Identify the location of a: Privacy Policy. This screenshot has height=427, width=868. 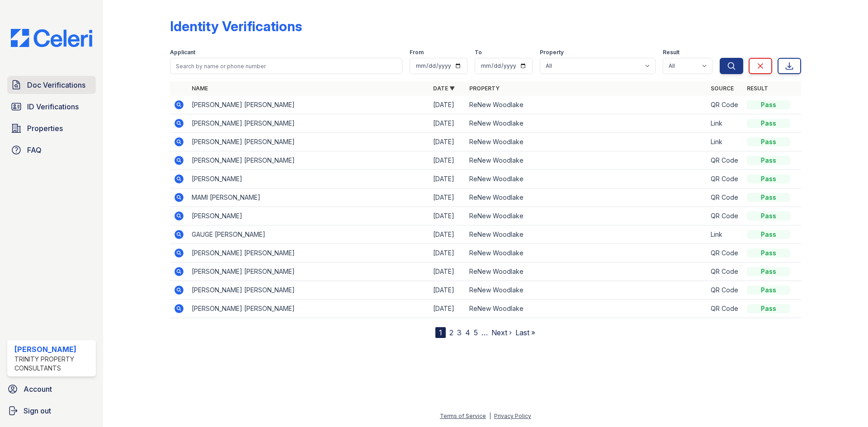
(513, 416).